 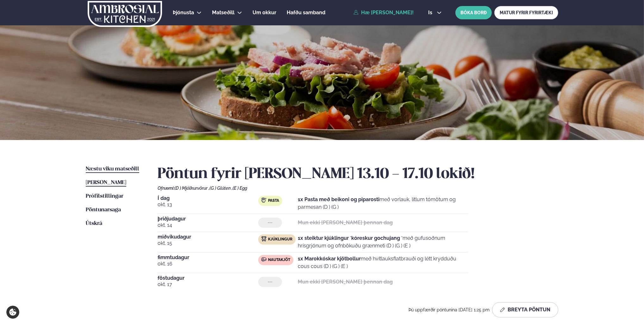 I want to click on img: logo, so click(x=125, y=14).